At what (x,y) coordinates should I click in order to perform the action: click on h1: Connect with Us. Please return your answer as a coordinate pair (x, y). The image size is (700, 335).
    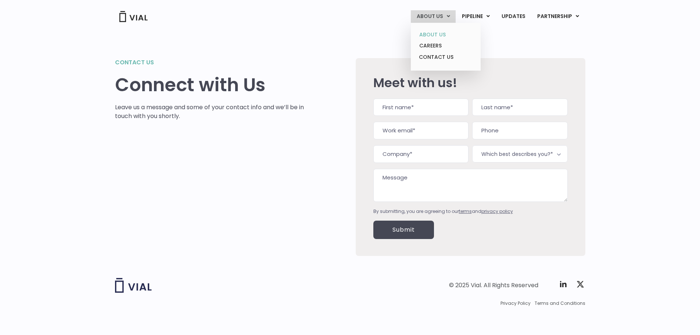
    Looking at the image, I should click on (209, 85).